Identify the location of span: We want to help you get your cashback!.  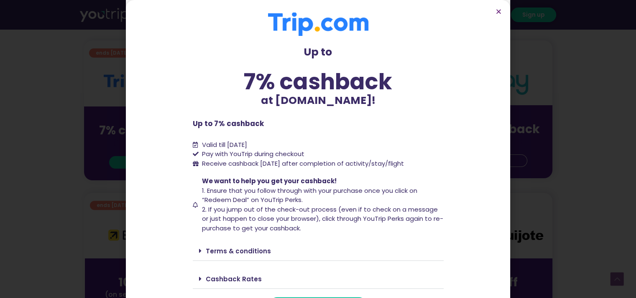
(269, 181).